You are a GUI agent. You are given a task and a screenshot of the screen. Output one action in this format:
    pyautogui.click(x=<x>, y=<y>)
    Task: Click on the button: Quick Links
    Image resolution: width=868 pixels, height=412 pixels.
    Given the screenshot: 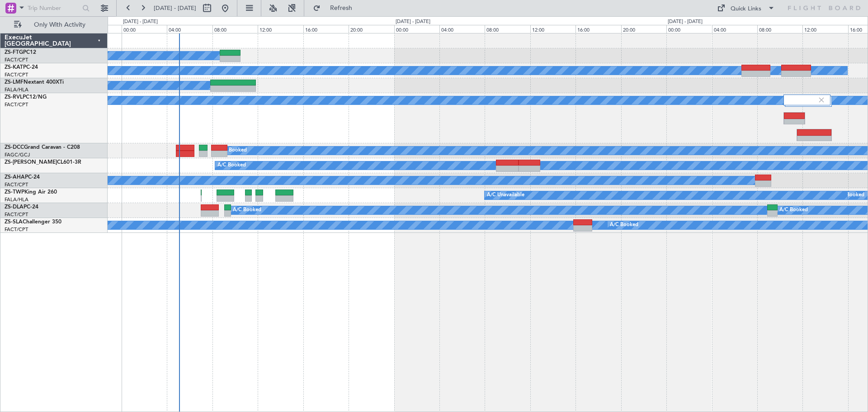 What is the action you would take?
    pyautogui.click(x=746, y=8)
    